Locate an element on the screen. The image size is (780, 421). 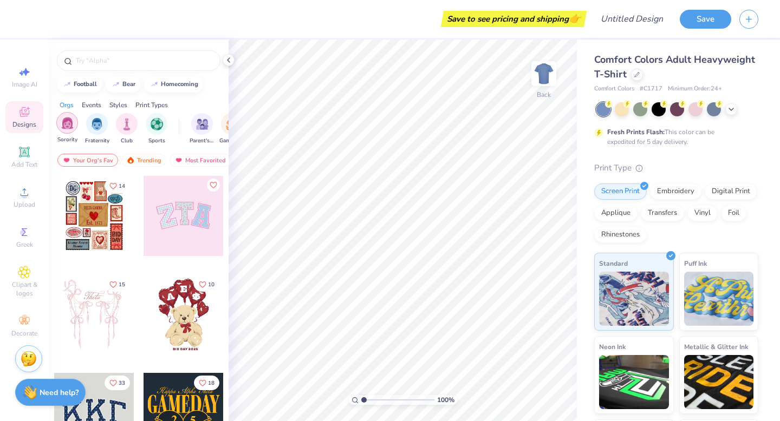
span: Puff Ink is located at coordinates (695, 263).